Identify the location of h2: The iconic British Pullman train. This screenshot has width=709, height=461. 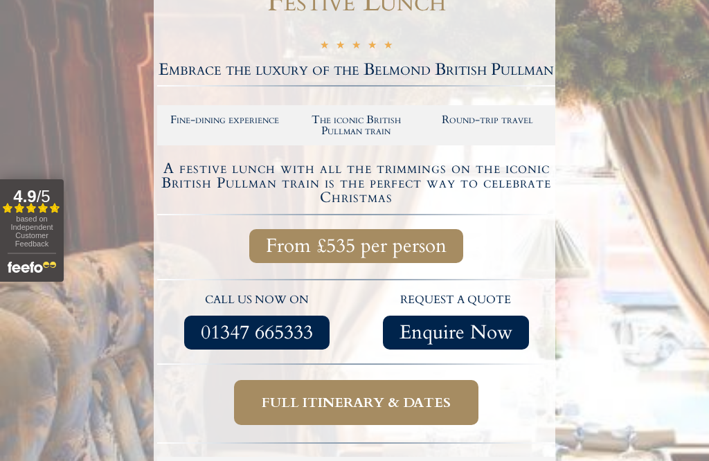
(356, 125).